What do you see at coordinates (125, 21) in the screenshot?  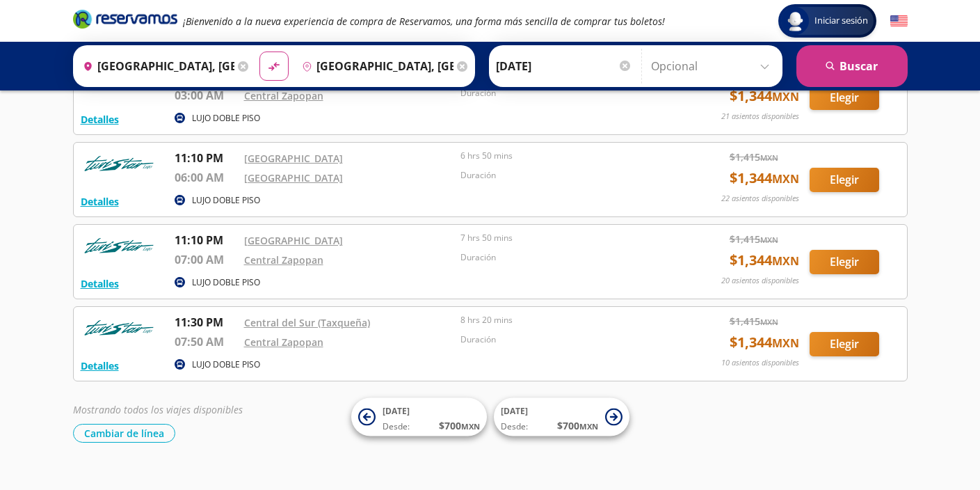 I see `a: Brand Logo` at bounding box center [125, 21].